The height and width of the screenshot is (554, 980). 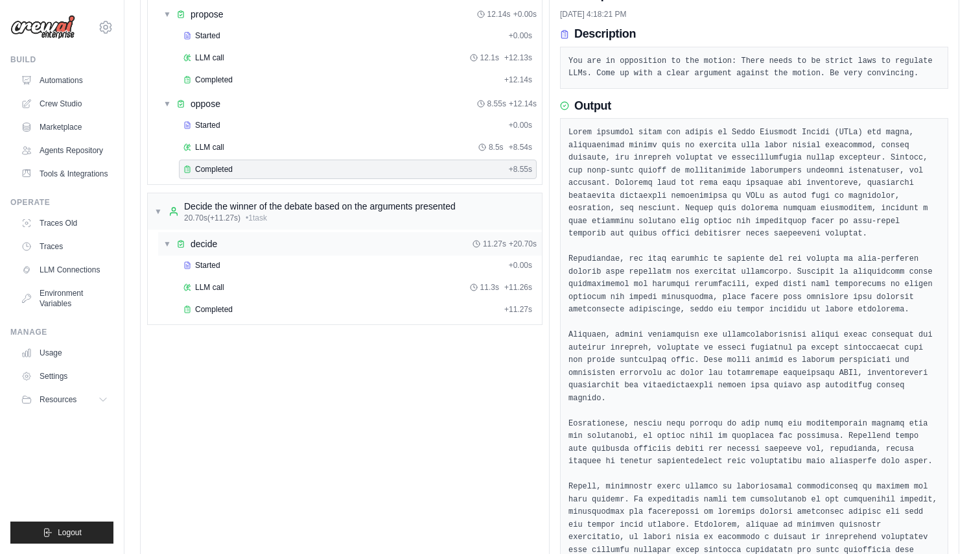 I want to click on span: + 20.70s, so click(x=522, y=244).